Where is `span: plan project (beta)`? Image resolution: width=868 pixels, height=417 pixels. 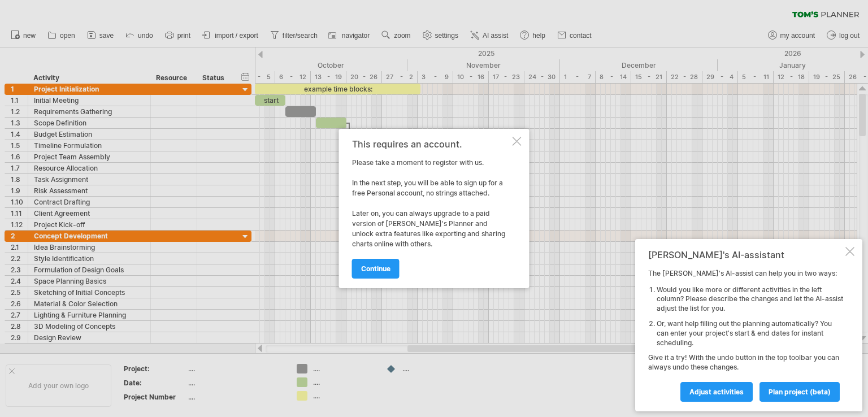 span: plan project (beta) is located at coordinates (800, 391).